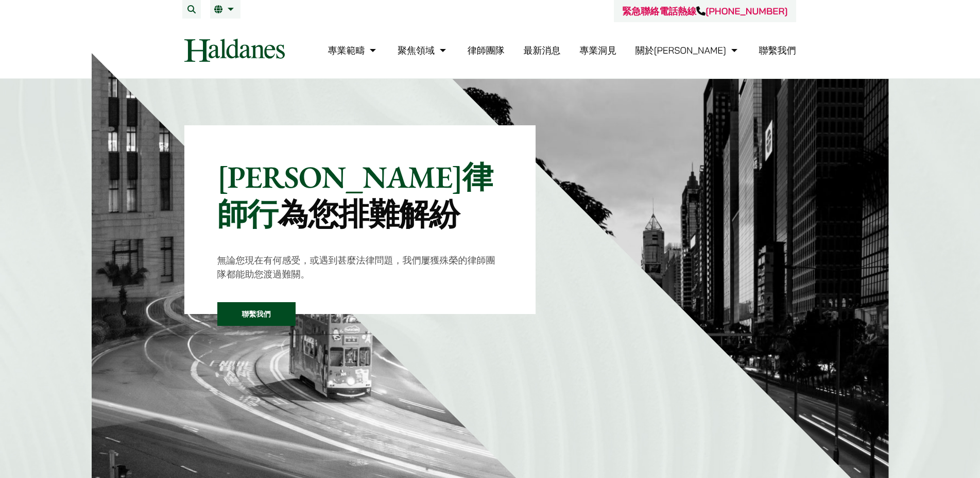 This screenshot has width=980, height=478. What do you see at coordinates (487, 50) in the screenshot?
I see `a: 律師團隊` at bounding box center [487, 50].